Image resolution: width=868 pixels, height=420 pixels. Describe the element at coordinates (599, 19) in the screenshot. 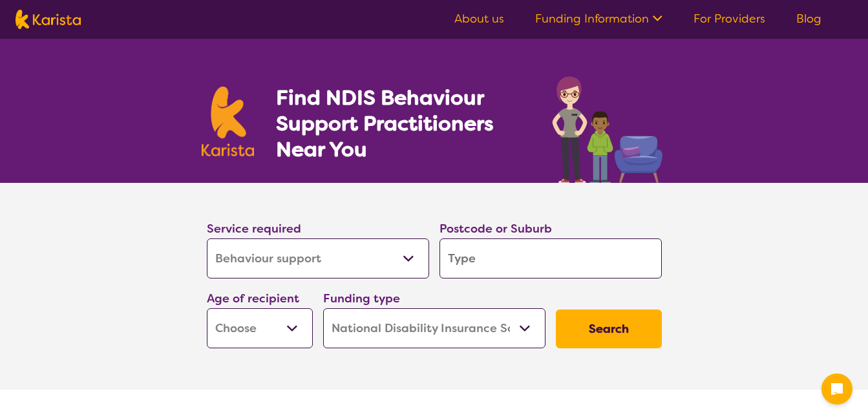

I see `a: Funding Information` at that location.